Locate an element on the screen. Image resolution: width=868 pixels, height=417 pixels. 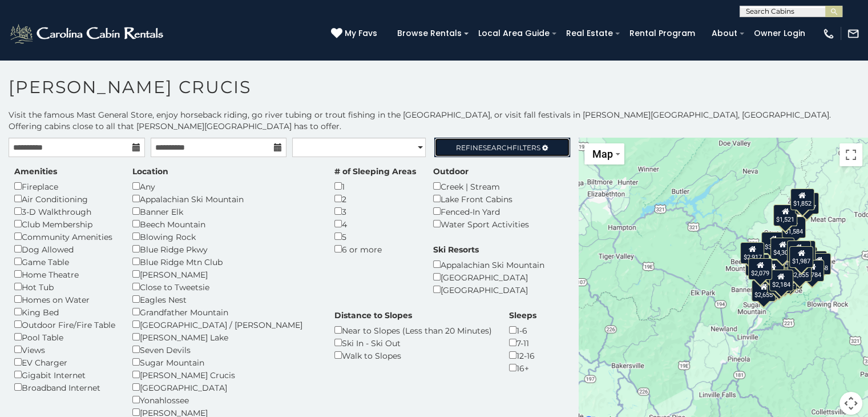
button: Change map style is located at coordinates (604, 154).